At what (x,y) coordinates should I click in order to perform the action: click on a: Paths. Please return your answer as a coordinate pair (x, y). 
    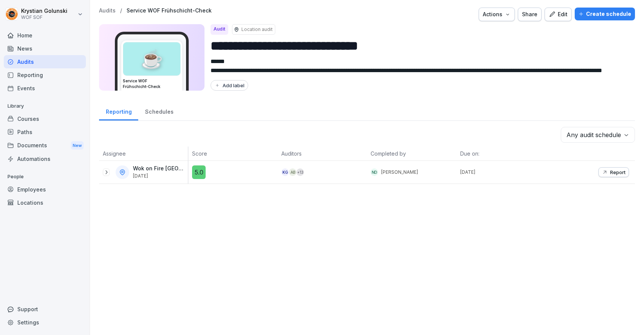
    Looking at the image, I should click on (45, 132).